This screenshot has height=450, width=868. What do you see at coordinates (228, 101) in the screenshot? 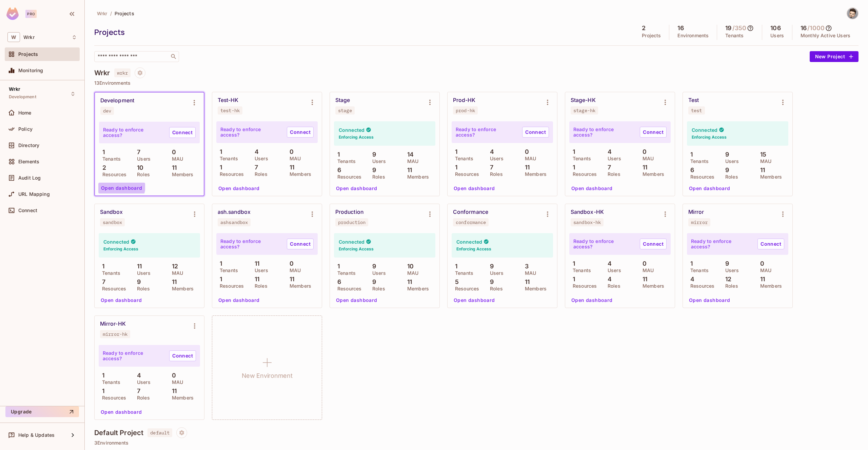
I see `div: Test-HK` at bounding box center [228, 101].